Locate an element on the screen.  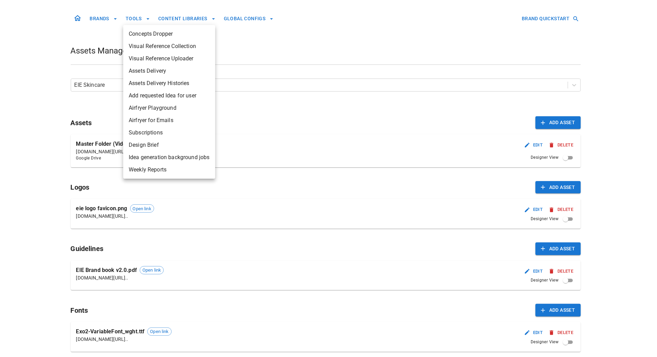
span: Assets Delivery is located at coordinates (169, 71).